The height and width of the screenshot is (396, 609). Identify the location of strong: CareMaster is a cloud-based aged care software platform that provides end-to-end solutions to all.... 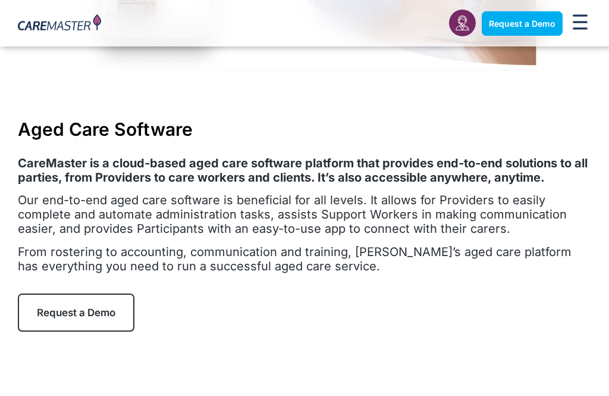
(303, 170).